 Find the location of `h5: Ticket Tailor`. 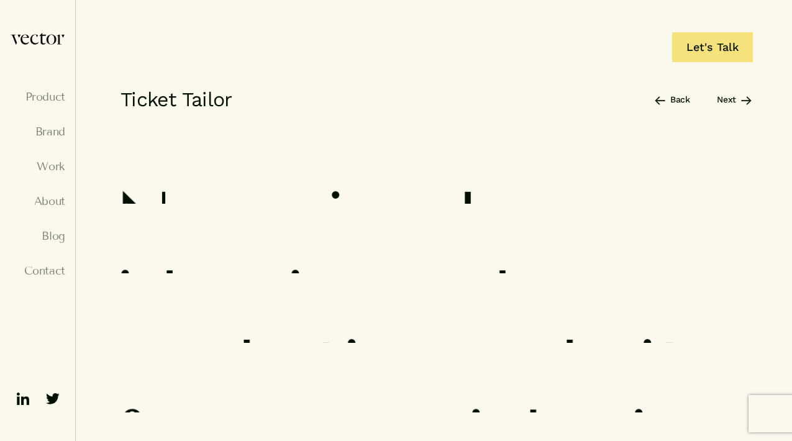

h5: Ticket Tailor is located at coordinates (173, 99).